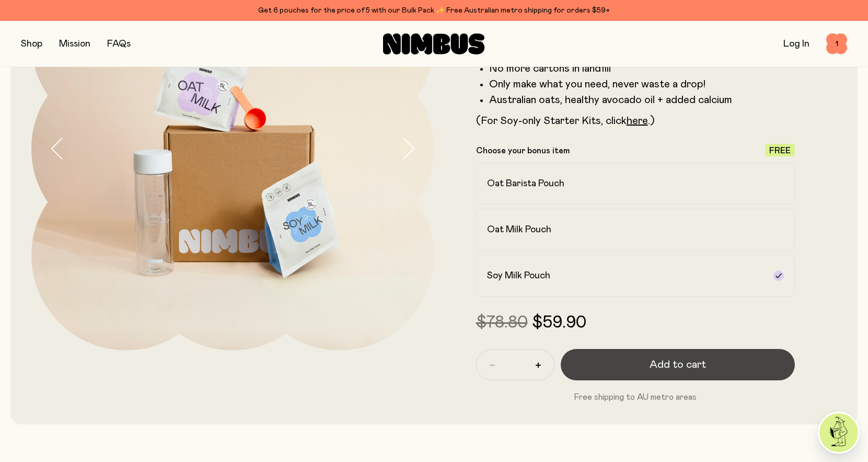 This screenshot has width=868, height=462. I want to click on img: agent, so click(839, 433).